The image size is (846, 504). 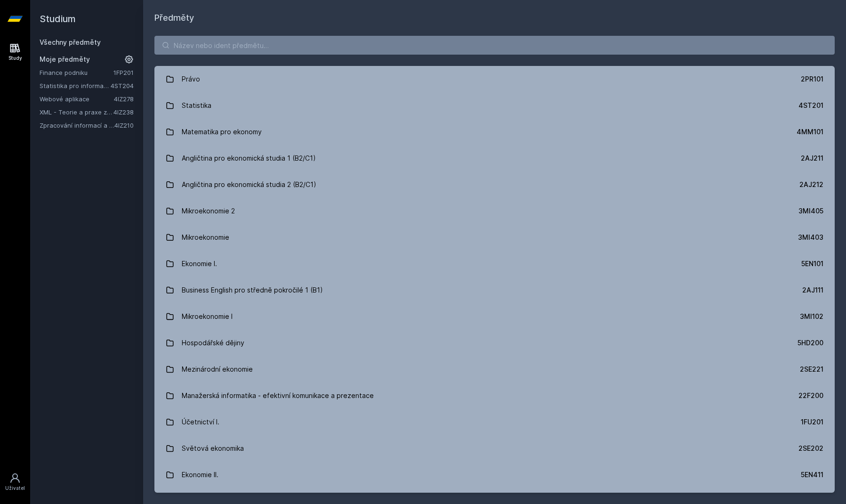 What do you see at coordinates (123, 72) in the screenshot?
I see `a: 1FP201` at bounding box center [123, 72].